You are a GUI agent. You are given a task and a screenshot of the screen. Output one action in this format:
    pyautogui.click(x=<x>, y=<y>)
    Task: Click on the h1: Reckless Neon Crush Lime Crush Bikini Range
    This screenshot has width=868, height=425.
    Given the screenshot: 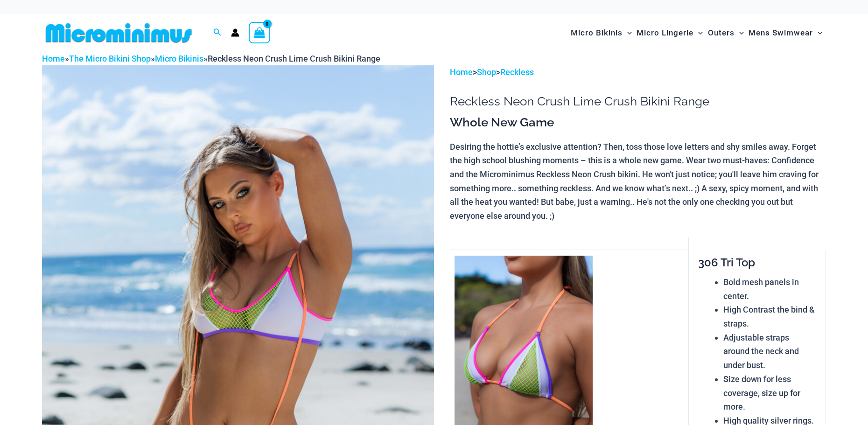 What is the action you would take?
    pyautogui.click(x=638, y=101)
    